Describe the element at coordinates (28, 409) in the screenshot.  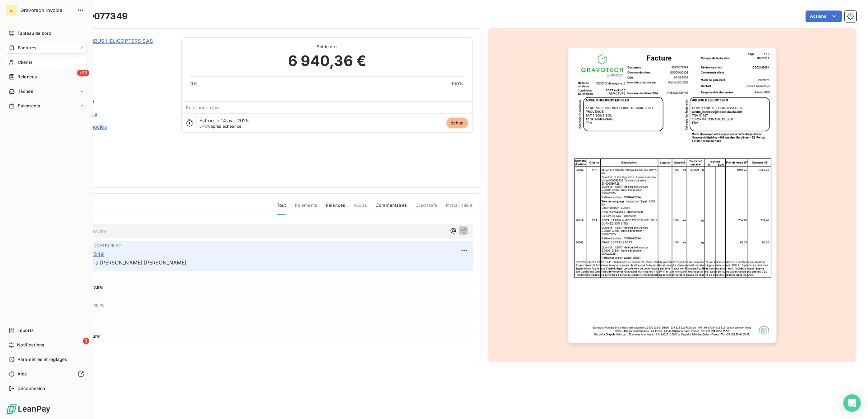
I see `img: Logo LeanPay` at that location.